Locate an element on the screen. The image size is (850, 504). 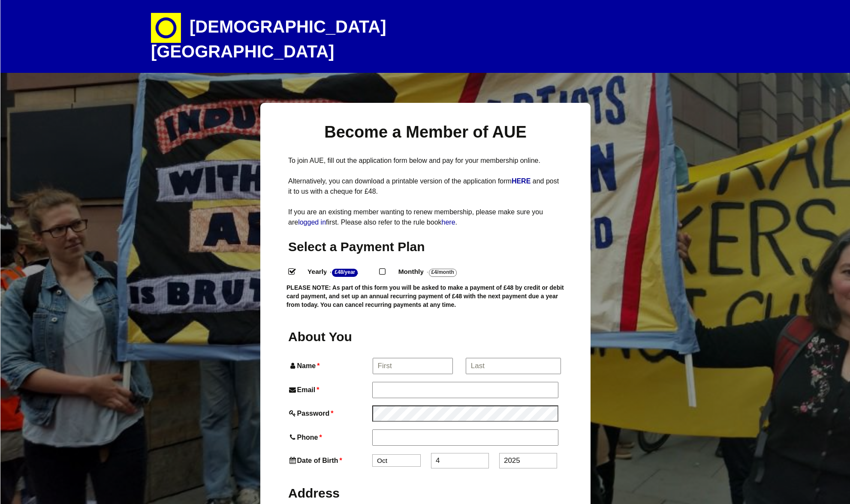
a: HERE is located at coordinates (522, 181).